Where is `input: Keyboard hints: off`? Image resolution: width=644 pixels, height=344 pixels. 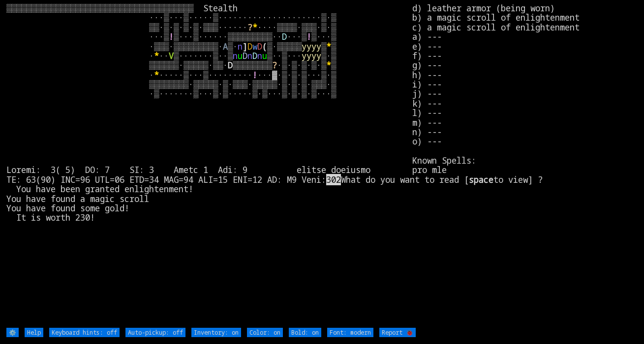
input: Keyboard hints: off is located at coordinates (84, 332).